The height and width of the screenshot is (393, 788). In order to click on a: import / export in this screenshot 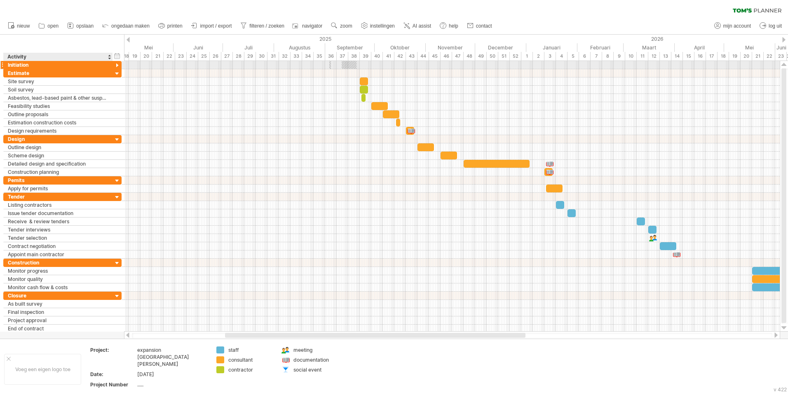, I will do `click(212, 26)`.